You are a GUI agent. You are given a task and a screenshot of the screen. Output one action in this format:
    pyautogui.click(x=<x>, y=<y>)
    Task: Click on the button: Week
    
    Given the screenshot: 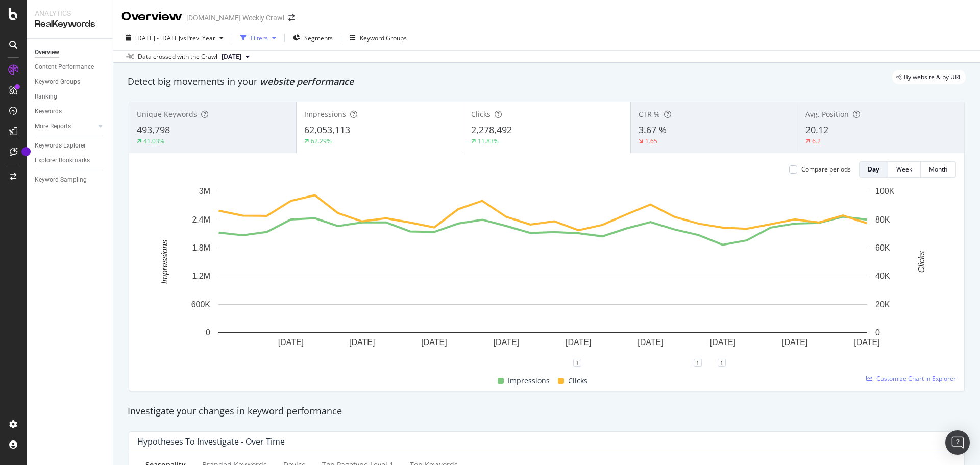 What is the action you would take?
    pyautogui.click(x=904, y=170)
    